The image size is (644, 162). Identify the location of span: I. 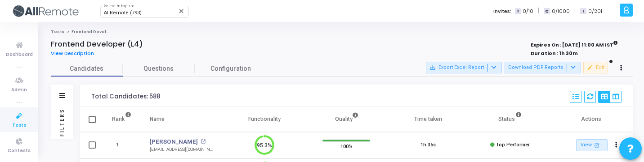
(583, 11).